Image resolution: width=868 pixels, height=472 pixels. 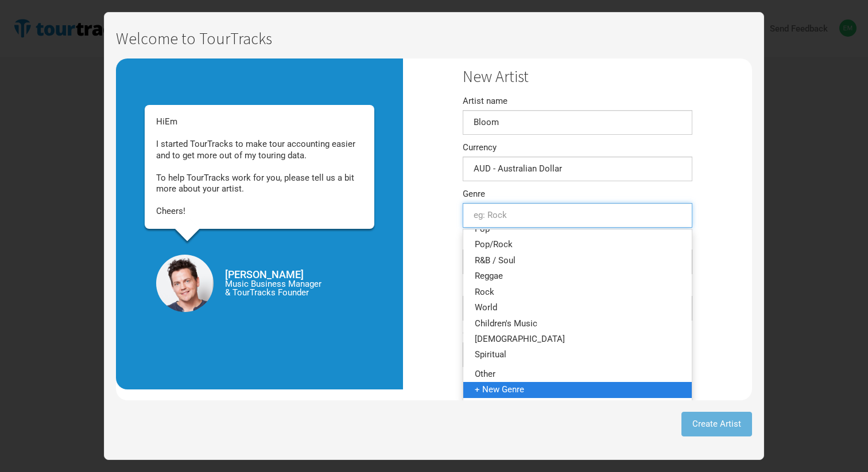 What do you see at coordinates (500, 389) in the screenshot?
I see `span: + New Genre` at bounding box center [500, 389].